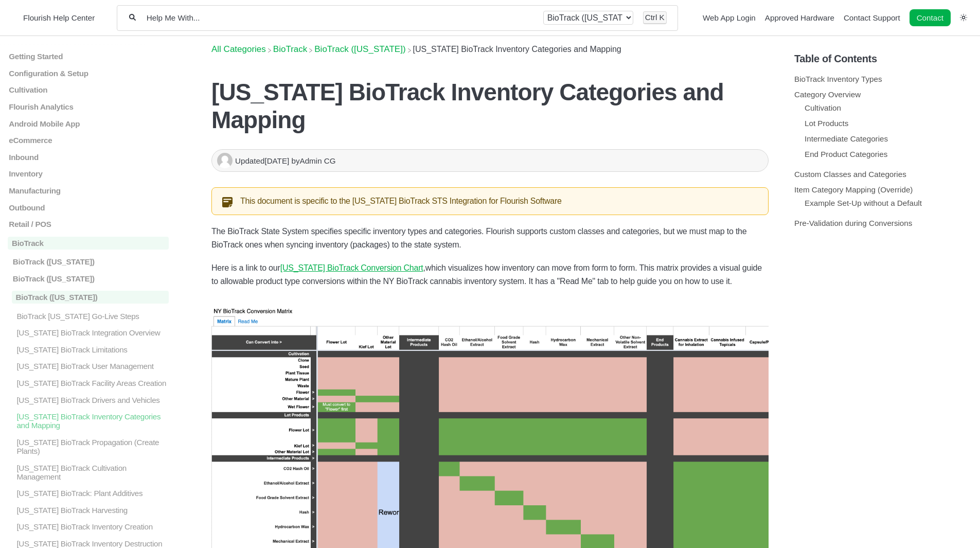 This screenshot has width=980, height=548. What do you see at coordinates (15, 18) in the screenshot?
I see `img: Flourish Help Center Logo` at bounding box center [15, 18].